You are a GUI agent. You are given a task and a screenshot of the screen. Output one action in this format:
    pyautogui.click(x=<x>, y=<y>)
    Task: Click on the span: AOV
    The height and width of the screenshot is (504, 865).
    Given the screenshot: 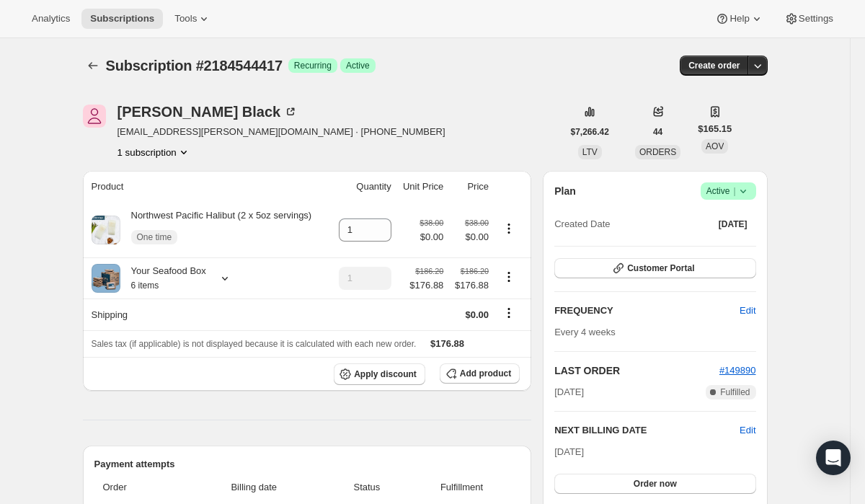 What is the action you would take?
    pyautogui.click(x=714, y=147)
    